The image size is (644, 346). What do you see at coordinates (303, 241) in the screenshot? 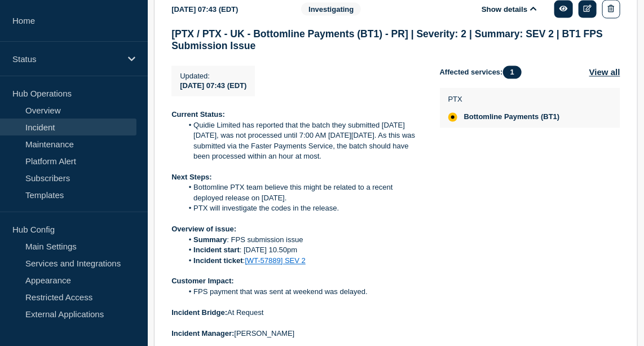
I see `li: : FPS submission issue` at bounding box center [303, 241].